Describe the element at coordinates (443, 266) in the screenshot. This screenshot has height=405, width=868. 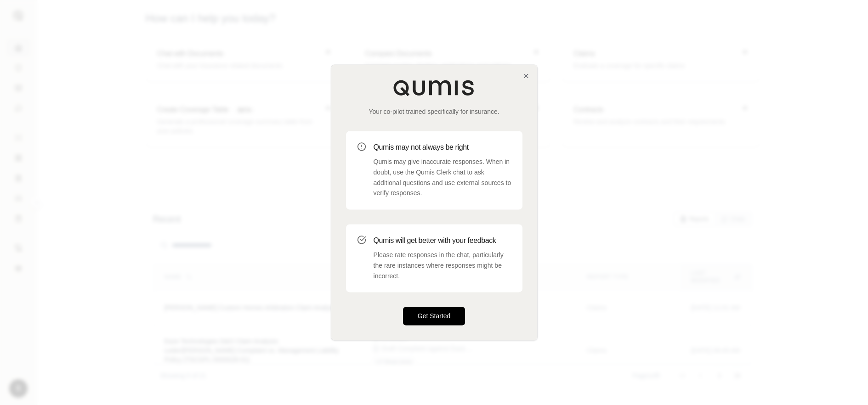
I see `p: Please rate responses in the chat, particularly the rare instances where responses might be incor...` at that location.